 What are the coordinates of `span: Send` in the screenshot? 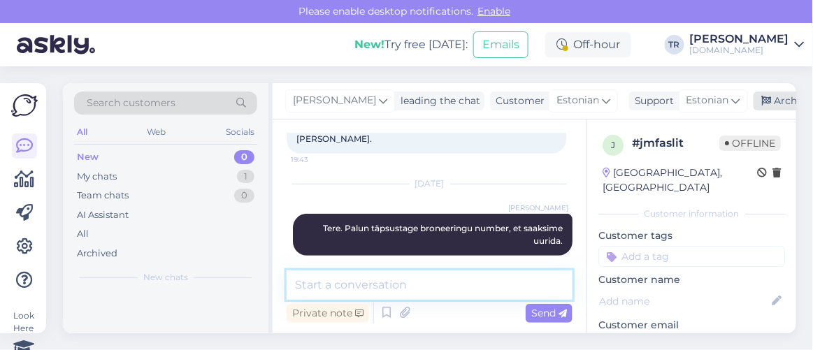 It's located at (549, 313).